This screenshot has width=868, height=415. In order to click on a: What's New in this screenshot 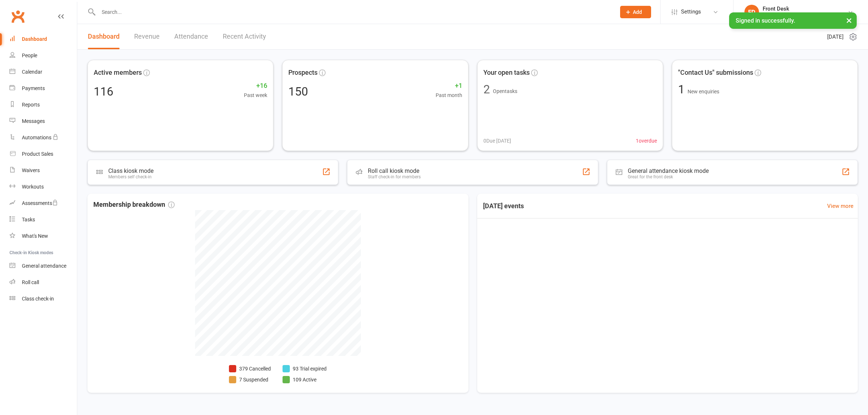, I will do `click(43, 236)`.